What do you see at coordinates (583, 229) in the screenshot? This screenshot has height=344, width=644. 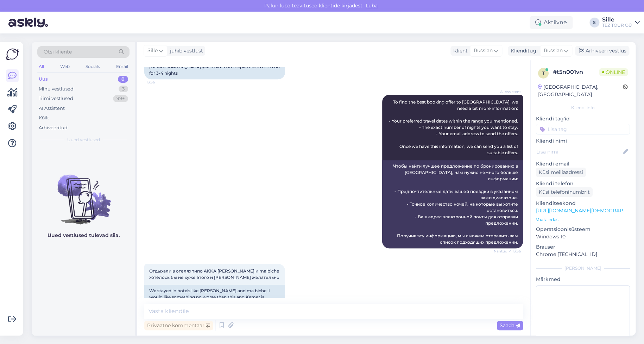 I see `p: Operatsioonisüsteem` at bounding box center [583, 229].